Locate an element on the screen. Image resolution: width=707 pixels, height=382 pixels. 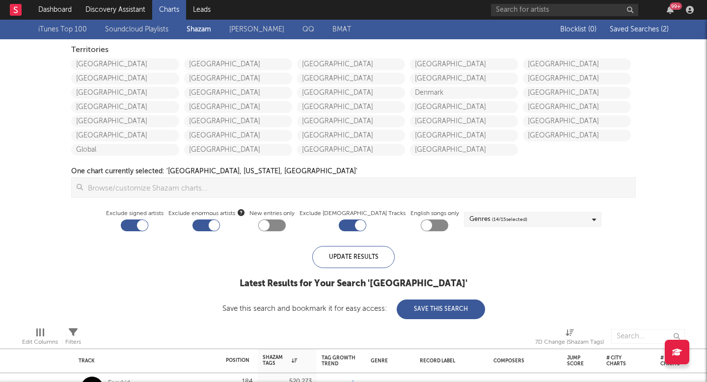
a: QQ is located at coordinates (308, 29).